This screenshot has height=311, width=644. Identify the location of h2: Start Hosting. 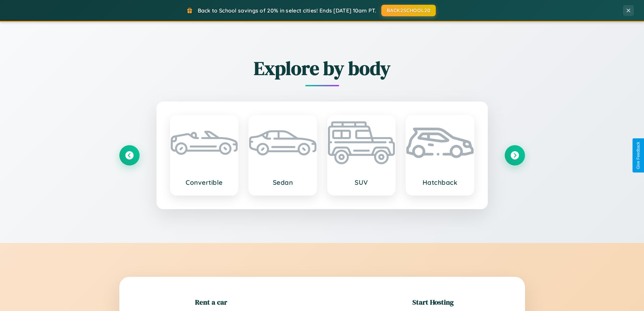
(433, 302).